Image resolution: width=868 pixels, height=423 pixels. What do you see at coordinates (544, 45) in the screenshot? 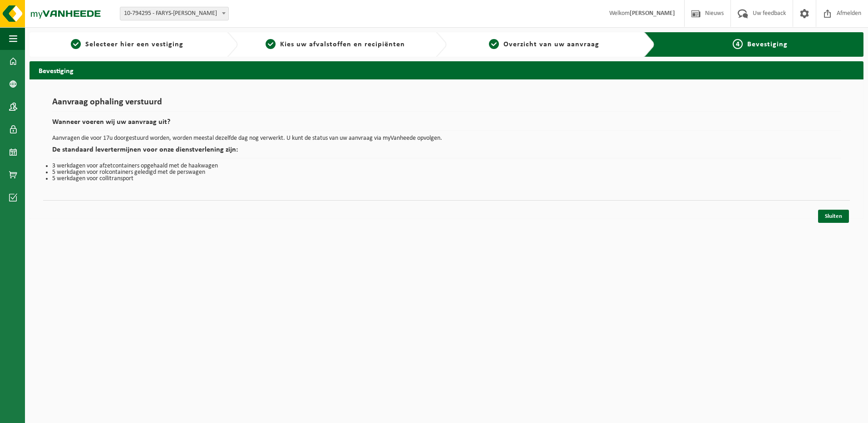
I see `a: 3Overzicht van uw aanvraag` at bounding box center [544, 45].